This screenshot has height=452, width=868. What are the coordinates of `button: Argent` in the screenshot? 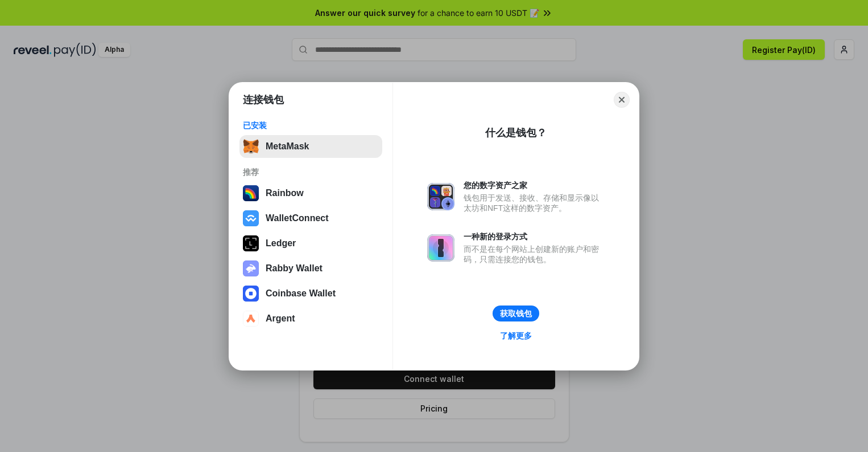 It's located at (311, 318).